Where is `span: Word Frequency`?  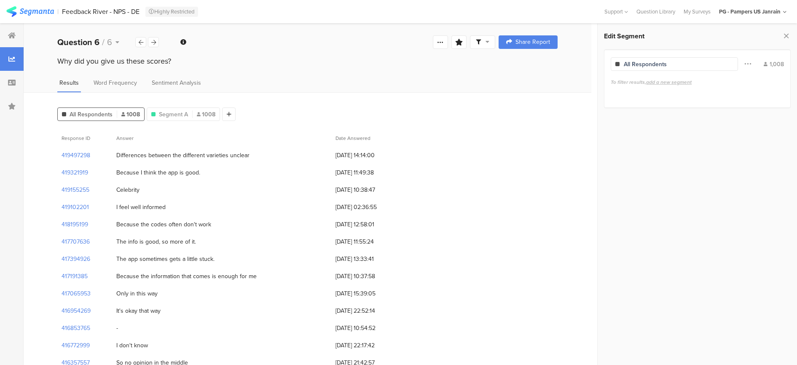 span: Word Frequency is located at coordinates (115, 83).